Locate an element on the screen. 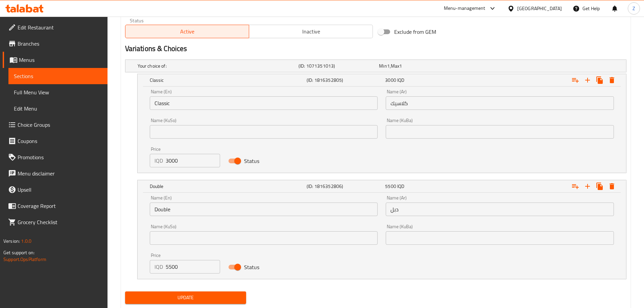 This screenshot has width=644, height=308. a: Edit Restaurant is located at coordinates (55, 28).